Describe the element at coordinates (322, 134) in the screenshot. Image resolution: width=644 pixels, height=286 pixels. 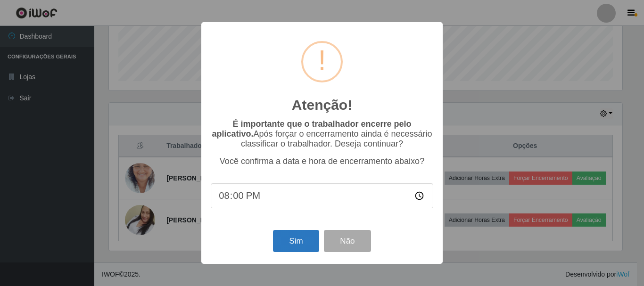
I see `p: Após forçar o encerramento ainda é necessário classificar o trabalhador. Deseja continuar?` at that location.